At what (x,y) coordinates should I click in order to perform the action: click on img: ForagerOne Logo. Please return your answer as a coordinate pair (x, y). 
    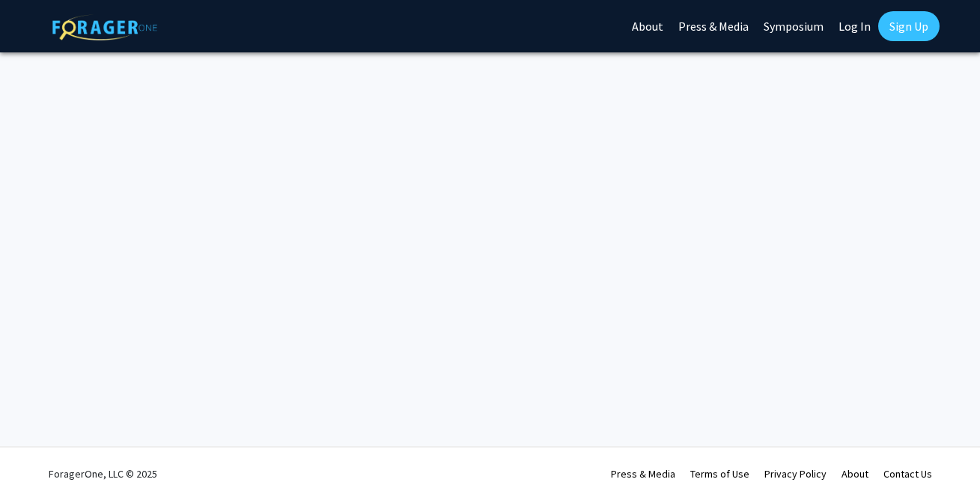
    Looking at the image, I should click on (105, 27).